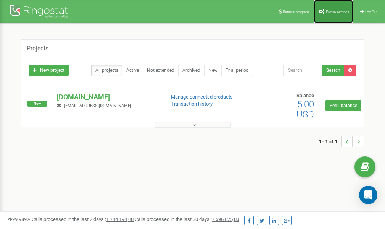 Image resolution: width=385 pixels, height=229 pixels. Describe the element at coordinates (333, 70) in the screenshot. I see `button: Search` at that location.